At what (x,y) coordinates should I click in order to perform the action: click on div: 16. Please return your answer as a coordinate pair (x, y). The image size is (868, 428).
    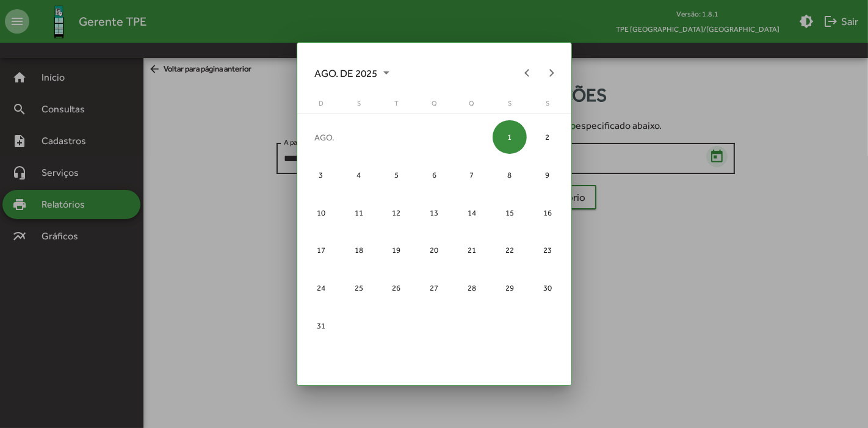
    Looking at the image, I should click on (548, 212).